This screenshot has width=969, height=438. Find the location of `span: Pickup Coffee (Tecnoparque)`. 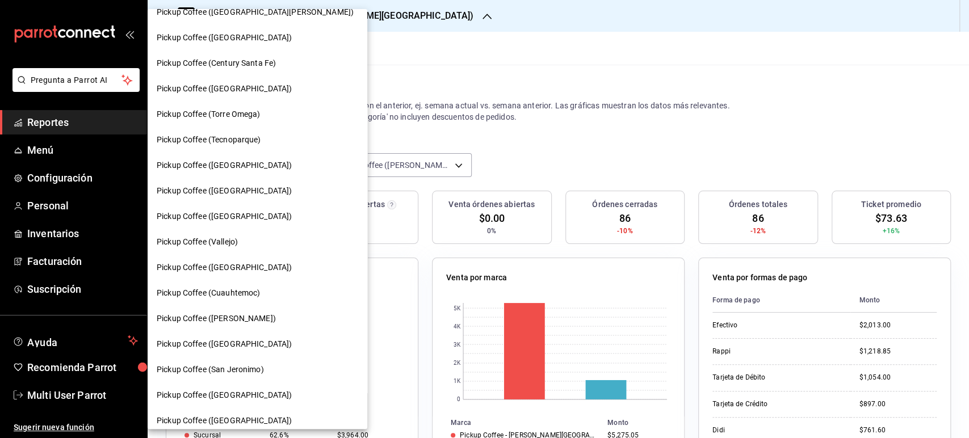

span: Pickup Coffee (Tecnoparque) is located at coordinates (209, 140).